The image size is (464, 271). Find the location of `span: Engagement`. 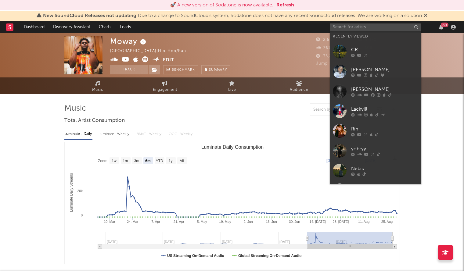

span: Engagement is located at coordinates (165, 90).